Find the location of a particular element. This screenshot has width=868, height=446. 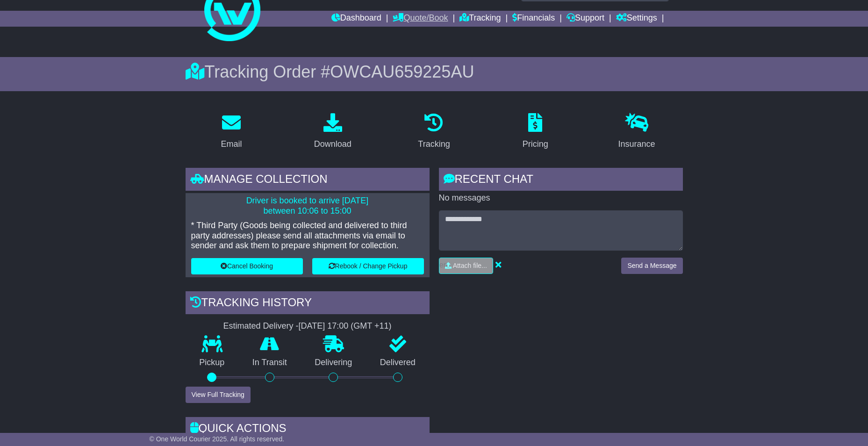

span: © One World Courier 2025. All rights reserved. is located at coordinates (217, 439).